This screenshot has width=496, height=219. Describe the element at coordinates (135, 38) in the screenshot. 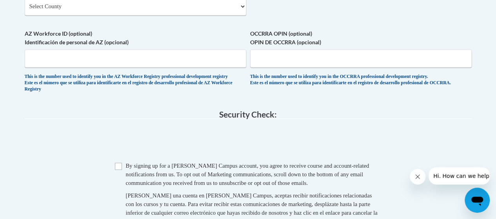

I see `label: AZ Workforce ID (optional) Identificación de personal de AZ (opcional)` at that location.